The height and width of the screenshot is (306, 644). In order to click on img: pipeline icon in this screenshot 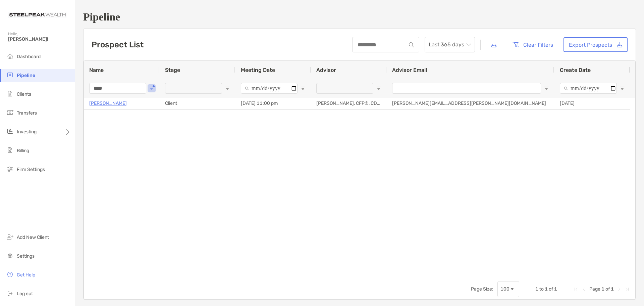, I will do `click(10, 75)`.